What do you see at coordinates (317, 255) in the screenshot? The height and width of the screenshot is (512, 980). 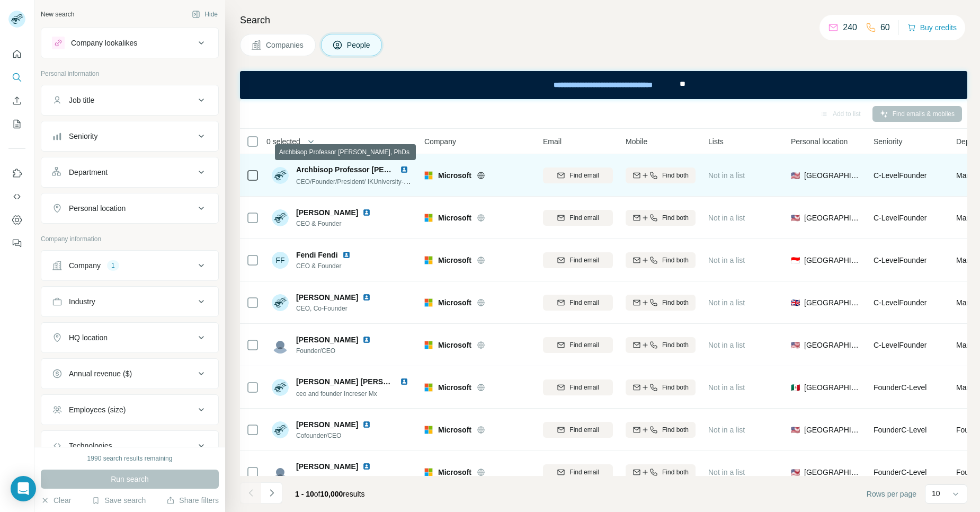 I see `span: Fendi Fendi` at bounding box center [317, 255].